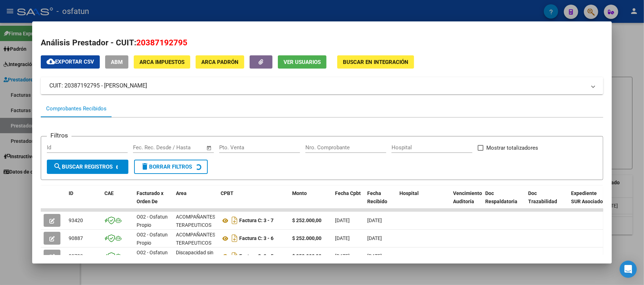 The height and width of the screenshot is (285, 644). What do you see at coordinates (166, 167) in the screenshot?
I see `span: Borrar Filtros` at bounding box center [166, 167].